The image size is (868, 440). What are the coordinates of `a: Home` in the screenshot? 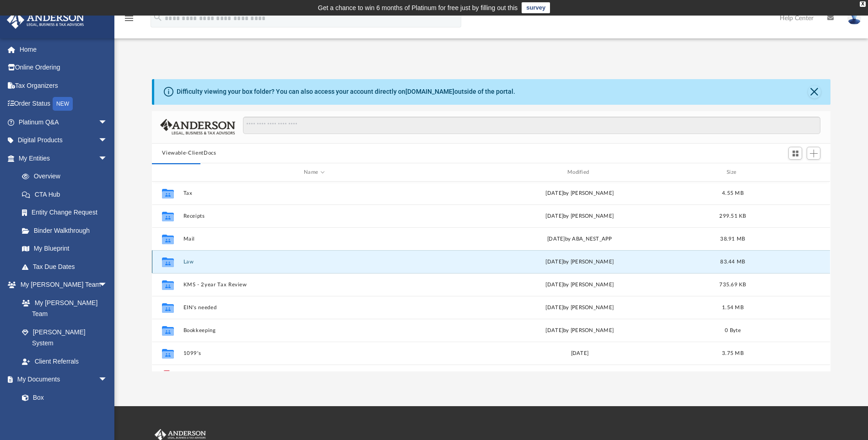 It's located at (64, 49).